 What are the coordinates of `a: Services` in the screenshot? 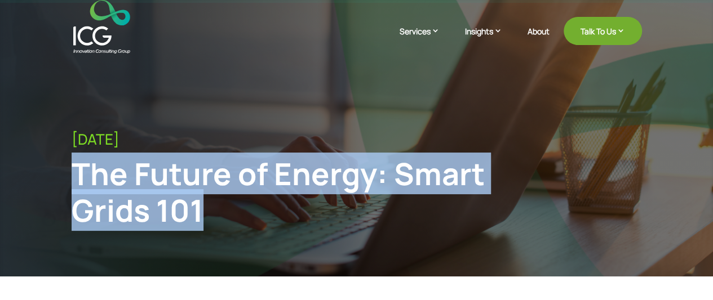 It's located at (425, 39).